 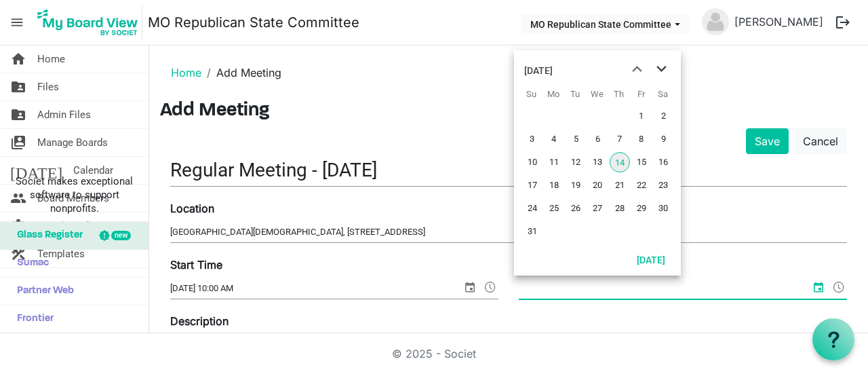 I want to click on span: Saturday, August 9, 2025, so click(x=663, y=139).